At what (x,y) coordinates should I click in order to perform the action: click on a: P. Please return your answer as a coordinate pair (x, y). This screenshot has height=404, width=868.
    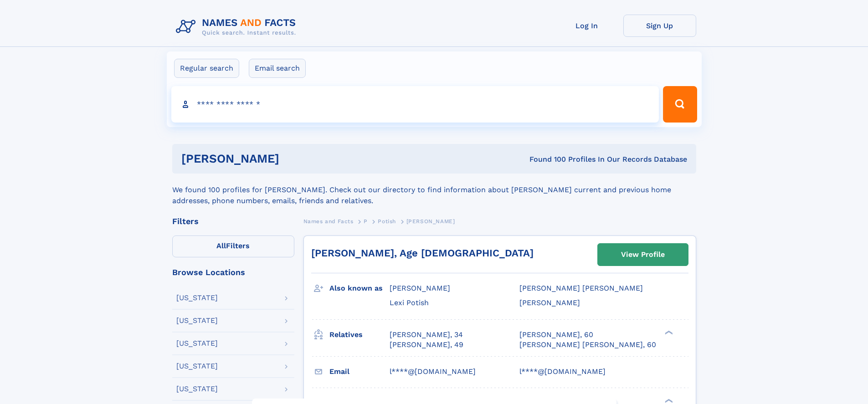
    Looking at the image, I should click on (366, 221).